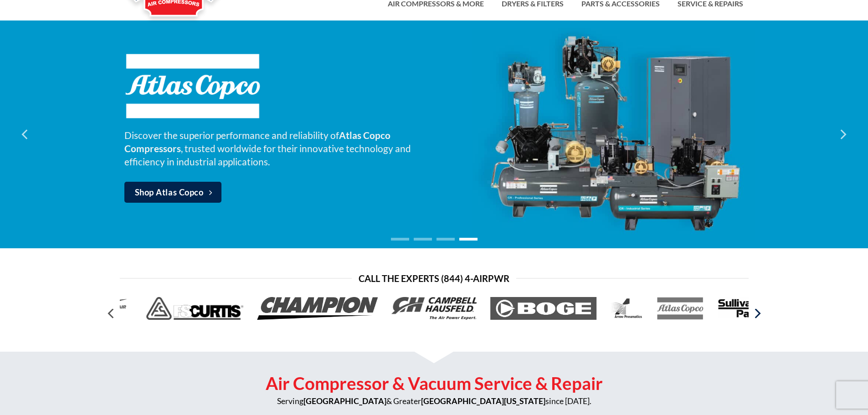  What do you see at coordinates (173, 192) in the screenshot?
I see `a: Shop Atlas Copco` at bounding box center [173, 192].